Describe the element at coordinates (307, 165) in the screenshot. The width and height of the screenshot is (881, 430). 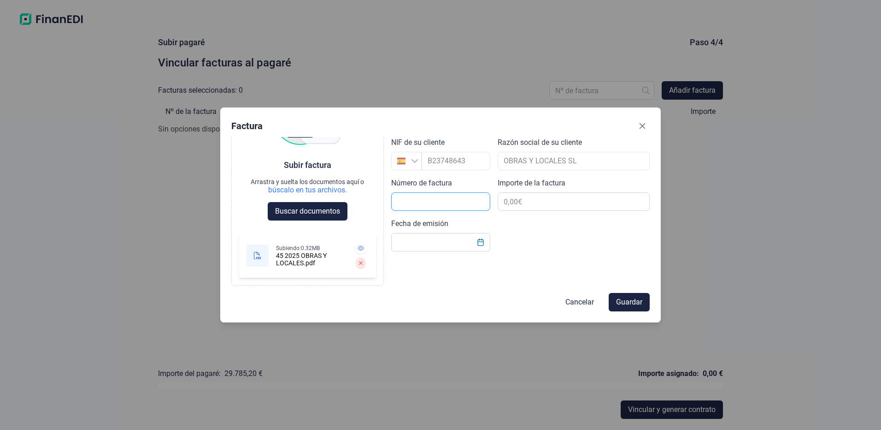
I see `div: Subir factura` at that location.